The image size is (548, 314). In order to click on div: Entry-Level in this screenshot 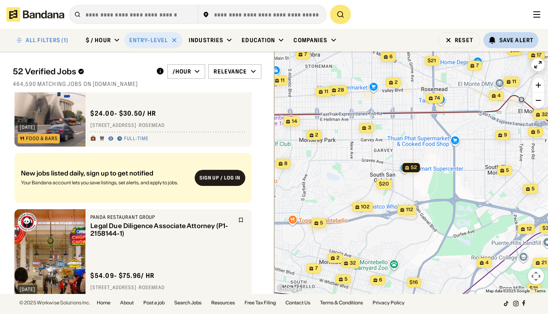, I will do `click(149, 40)`.